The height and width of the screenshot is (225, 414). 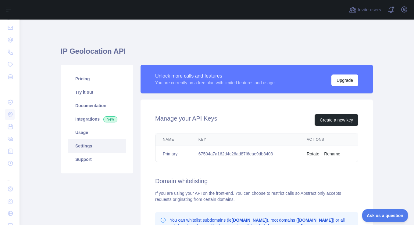 What do you see at coordinates (186, 120) in the screenshot?
I see `h2: Manage your API Keys` at bounding box center [186, 120].